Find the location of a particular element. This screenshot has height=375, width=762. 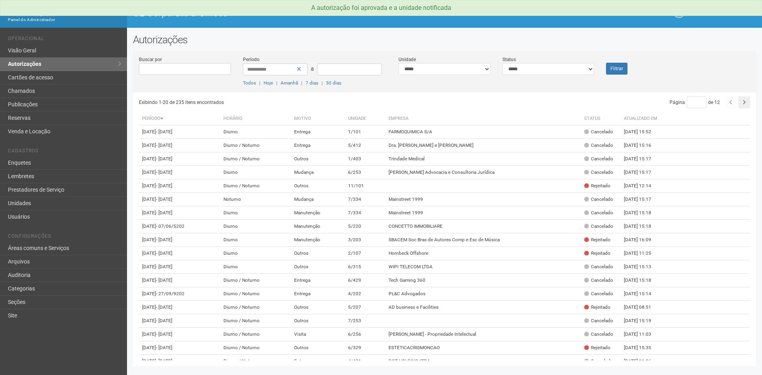

li: Configurações is located at coordinates (64, 237).